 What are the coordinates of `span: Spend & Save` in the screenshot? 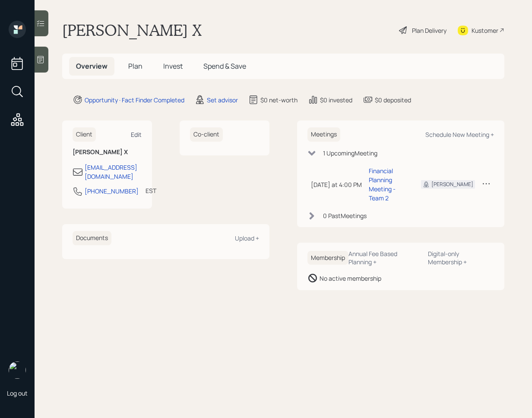 It's located at (225, 66).